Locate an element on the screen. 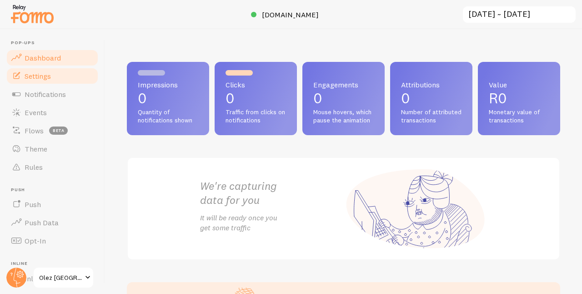 The height and width of the screenshot is (294, 582). a: Flows beta is located at coordinates (52, 131).